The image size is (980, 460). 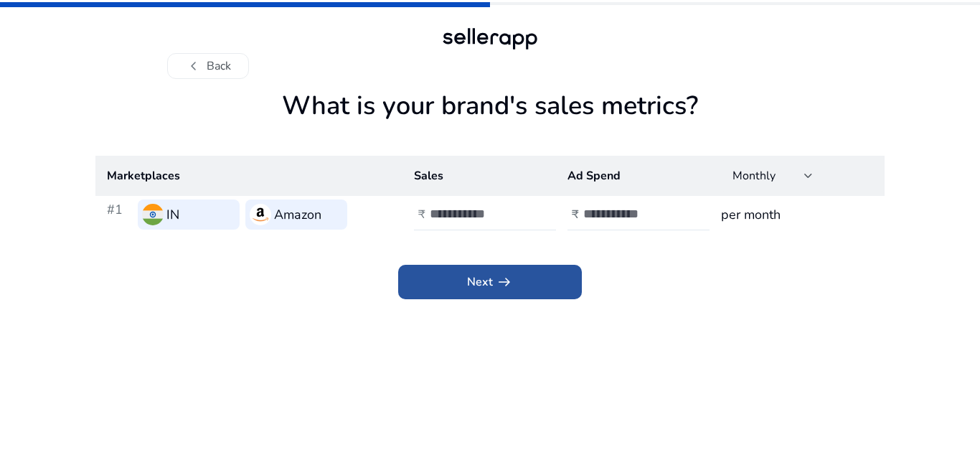 What do you see at coordinates (298, 215) in the screenshot?
I see `h3: Amazon` at bounding box center [298, 215].